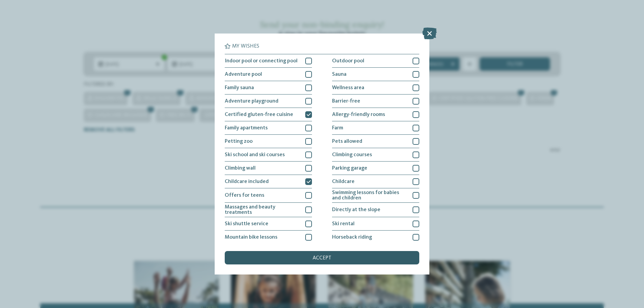 Image resolution: width=644 pixels, height=308 pixels. What do you see at coordinates (339, 75) in the screenshot?
I see `span: Sauna` at bounding box center [339, 75].